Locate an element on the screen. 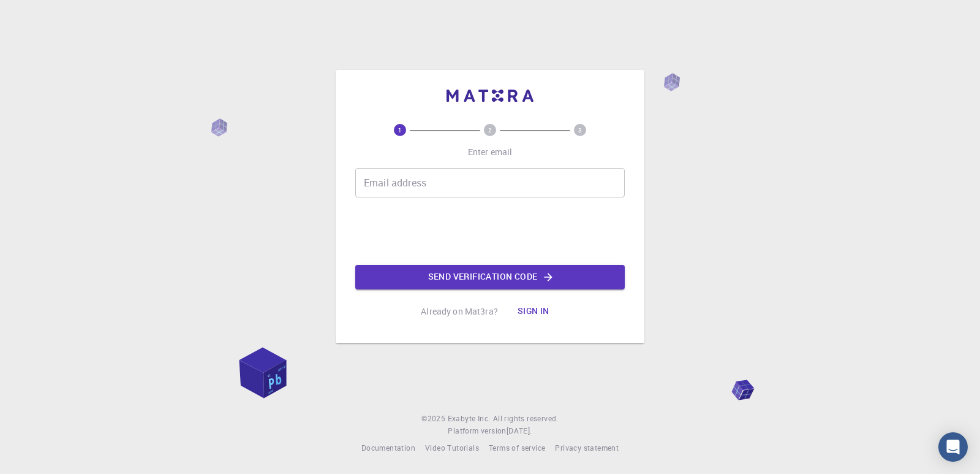  div: Open Intercom Messenger is located at coordinates (953, 446).